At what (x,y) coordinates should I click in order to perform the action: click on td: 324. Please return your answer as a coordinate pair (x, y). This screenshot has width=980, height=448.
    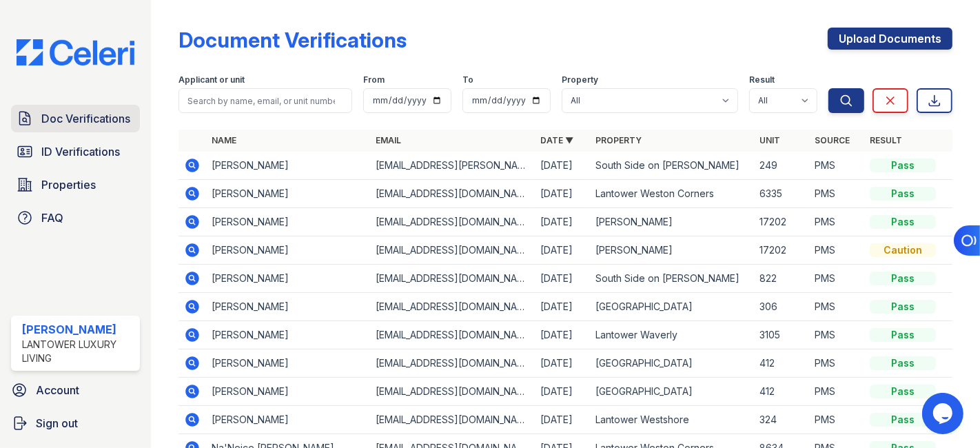
    Looking at the image, I should click on (781, 419).